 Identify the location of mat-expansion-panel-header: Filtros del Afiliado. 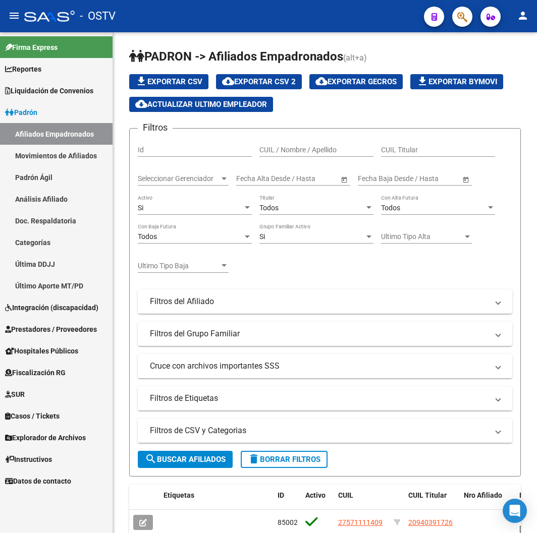
(325, 302).